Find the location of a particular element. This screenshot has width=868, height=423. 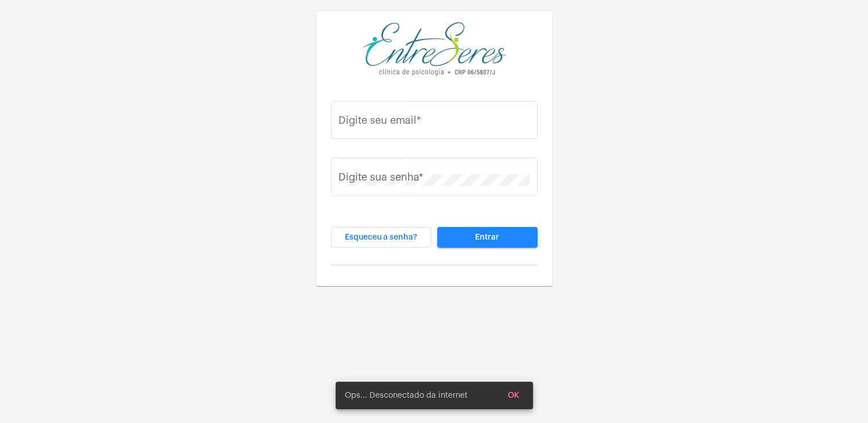

span: Entrar is located at coordinates (488, 237).